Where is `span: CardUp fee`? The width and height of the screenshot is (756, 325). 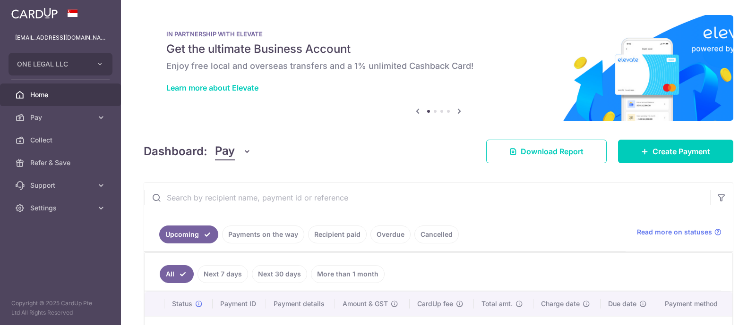 span: CardUp fee is located at coordinates (435, 304).